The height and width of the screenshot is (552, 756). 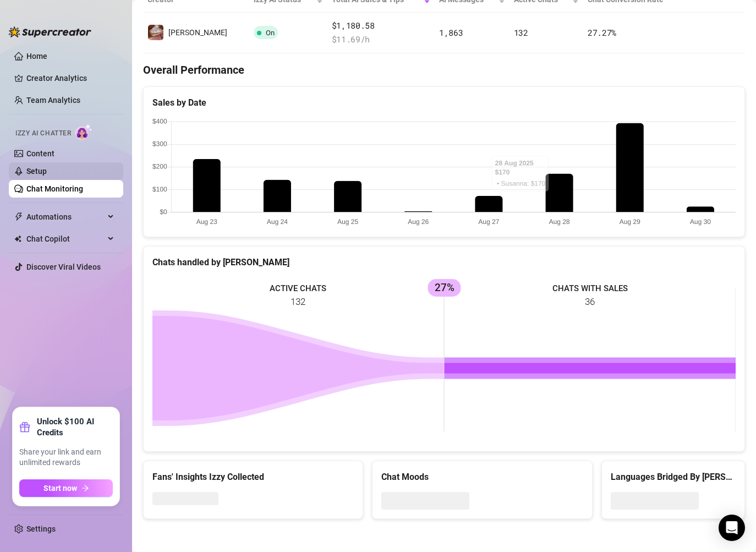 What do you see at coordinates (37, 171) in the screenshot?
I see `a: Setup` at bounding box center [37, 171].